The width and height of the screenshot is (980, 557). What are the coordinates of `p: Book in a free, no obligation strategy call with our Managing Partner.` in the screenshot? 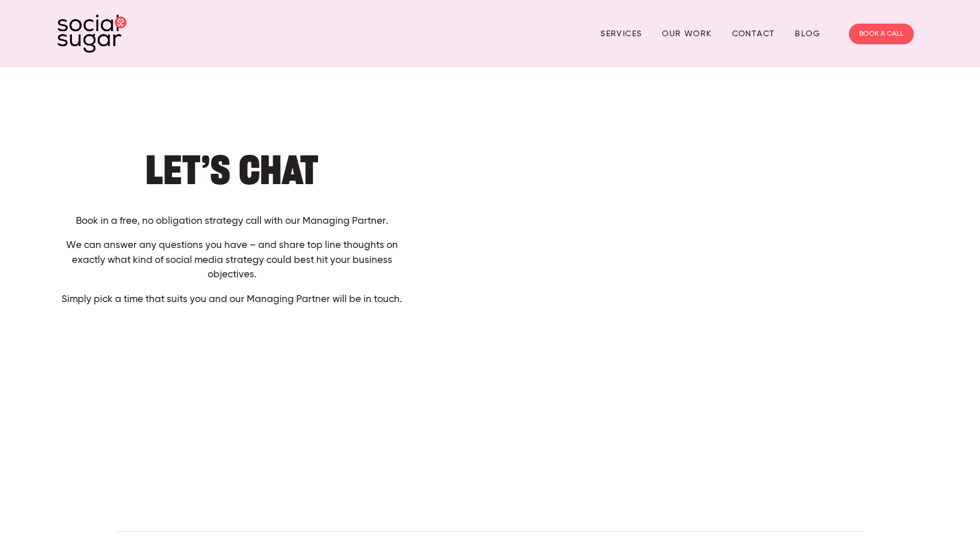 It's located at (232, 221).